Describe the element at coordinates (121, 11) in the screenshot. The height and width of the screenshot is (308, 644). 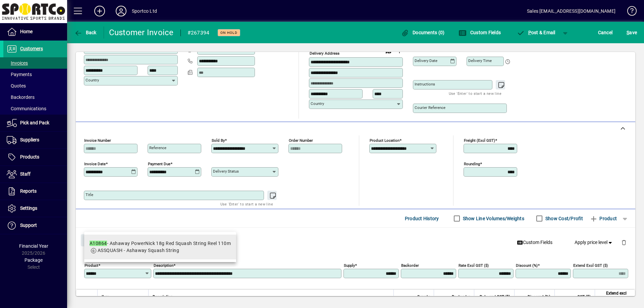
I see `button: Profile` at that location.